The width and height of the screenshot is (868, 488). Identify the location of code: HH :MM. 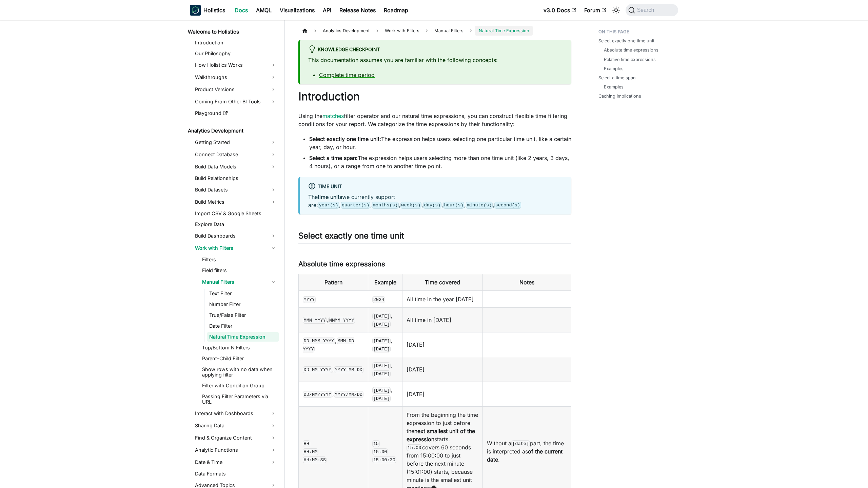
(310, 452).